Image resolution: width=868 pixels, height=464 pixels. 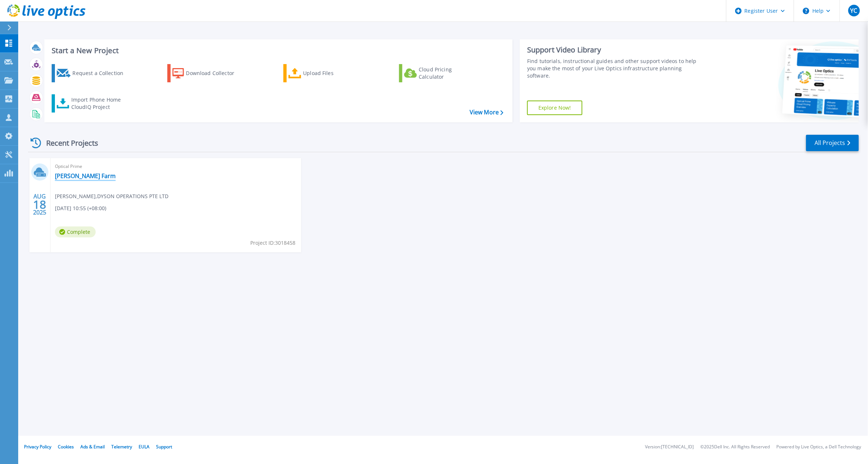 I want to click on h3: Start a New Project, so click(x=277, y=51).